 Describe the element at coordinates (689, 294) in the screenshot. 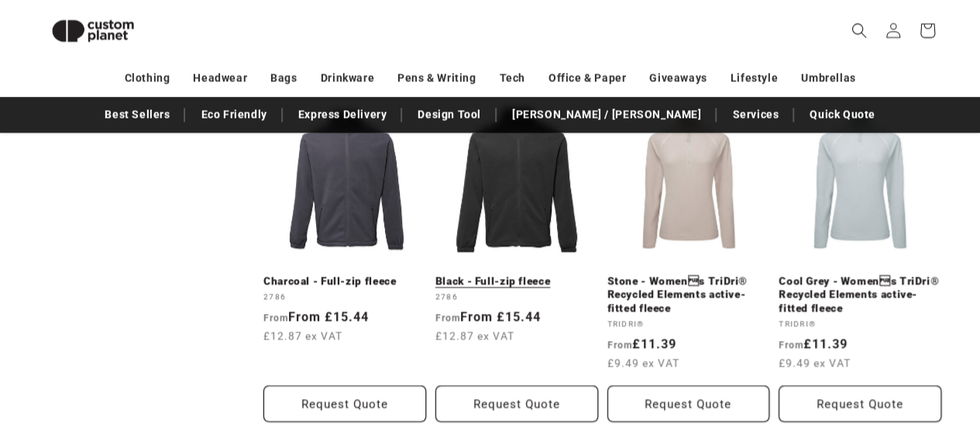

I see `a: Stone - Womens TriDri® Recycled Elements active-fitted fleece` at that location.